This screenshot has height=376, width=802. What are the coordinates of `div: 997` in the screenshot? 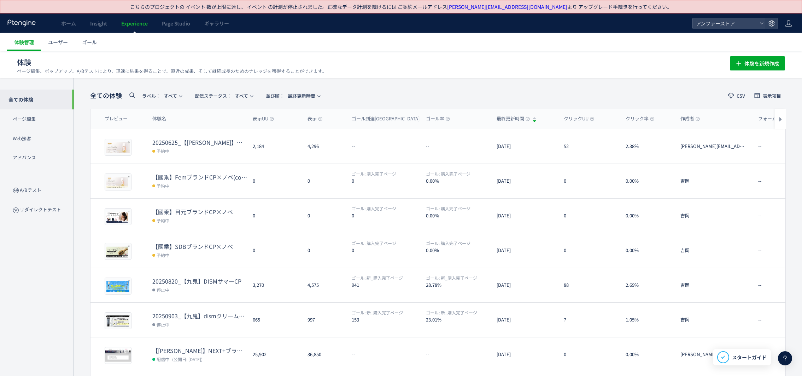 It's located at (324, 319).